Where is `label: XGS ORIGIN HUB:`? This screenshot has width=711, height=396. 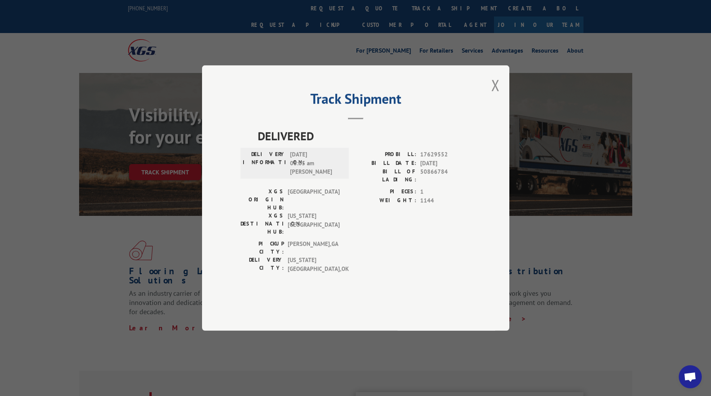
label: XGS ORIGIN HUB: is located at coordinates (262, 199).